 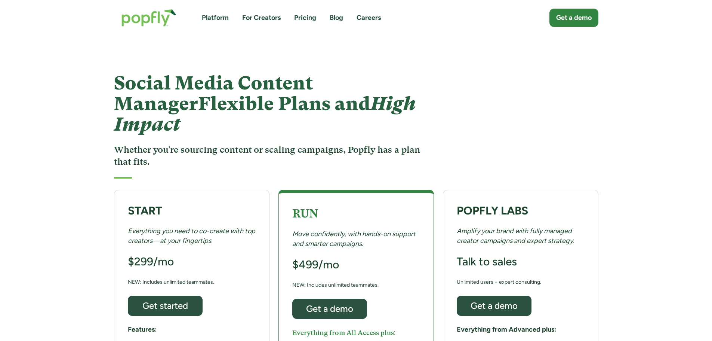 I want to click on strong: START, so click(x=145, y=210).